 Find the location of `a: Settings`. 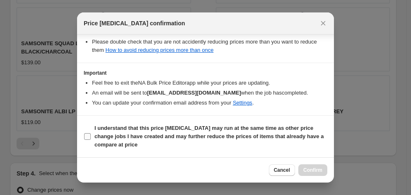

a: Settings is located at coordinates (242, 102).